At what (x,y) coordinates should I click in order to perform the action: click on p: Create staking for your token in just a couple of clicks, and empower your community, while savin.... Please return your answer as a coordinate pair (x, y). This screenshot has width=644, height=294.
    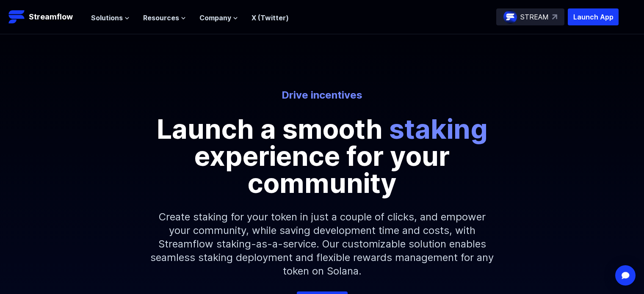
    Looking at the image, I should click on (322, 244).